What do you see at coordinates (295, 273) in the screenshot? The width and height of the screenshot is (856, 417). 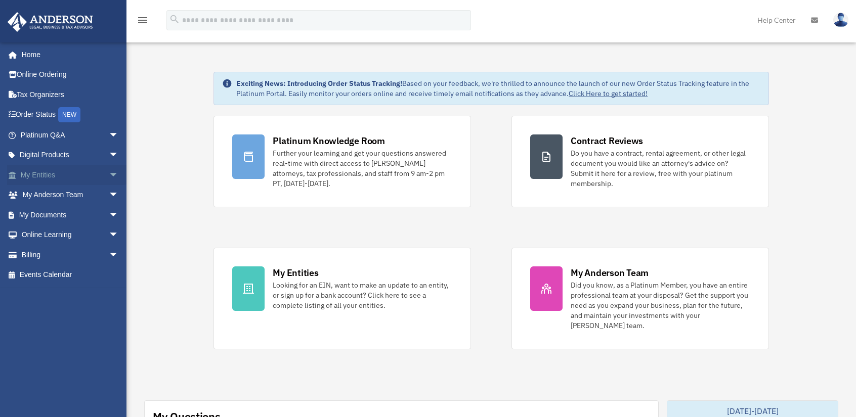 I see `div: My Entities` at bounding box center [295, 273].